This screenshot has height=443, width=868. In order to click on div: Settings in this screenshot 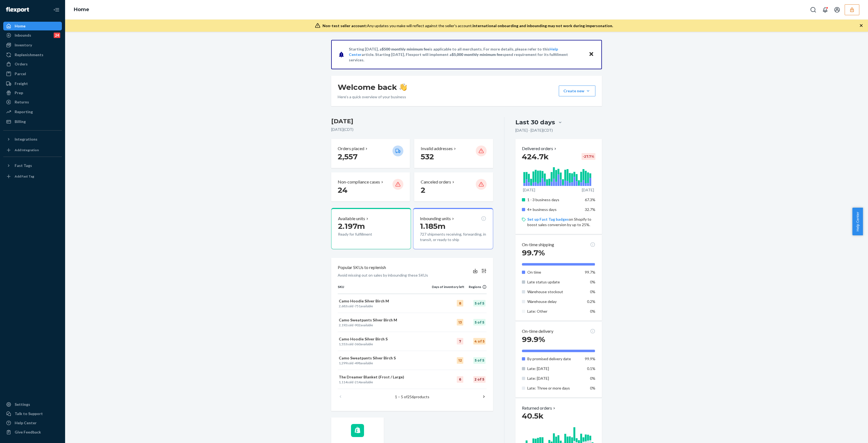, I will do `click(22, 405)`.